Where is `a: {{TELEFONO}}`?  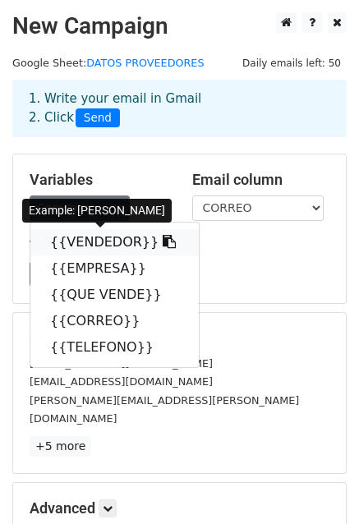
a: {{TELEFONO}} is located at coordinates (114, 348).